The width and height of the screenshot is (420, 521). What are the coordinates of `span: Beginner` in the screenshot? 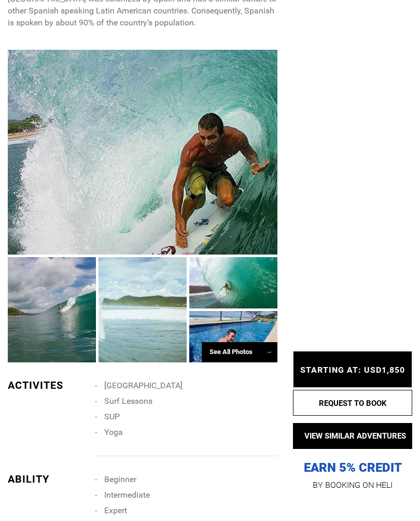 It's located at (120, 479).